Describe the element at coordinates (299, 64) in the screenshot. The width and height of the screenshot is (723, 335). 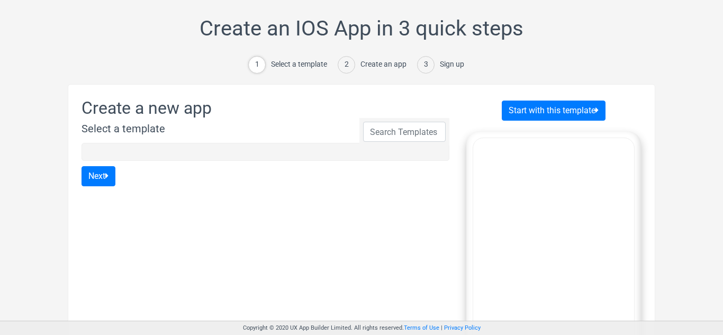
I see `div: Select a template` at that location.